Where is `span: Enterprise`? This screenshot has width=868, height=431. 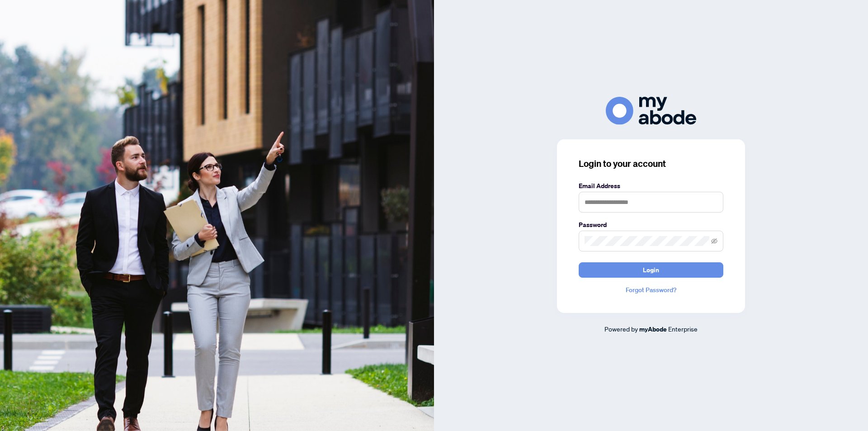
span: Enterprise is located at coordinates (683, 329).